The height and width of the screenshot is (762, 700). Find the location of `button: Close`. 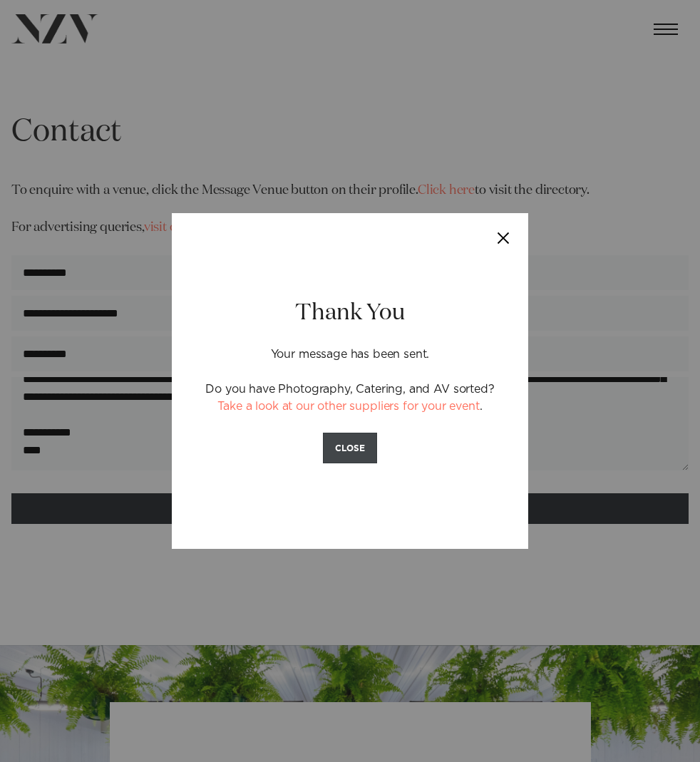

button: Close is located at coordinates (503, 238).